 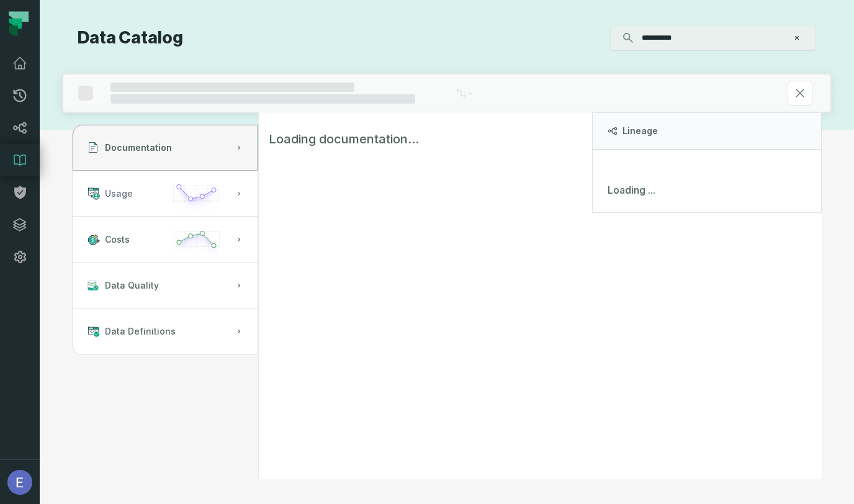 I want to click on h1: Data Catalog, so click(x=130, y=38).